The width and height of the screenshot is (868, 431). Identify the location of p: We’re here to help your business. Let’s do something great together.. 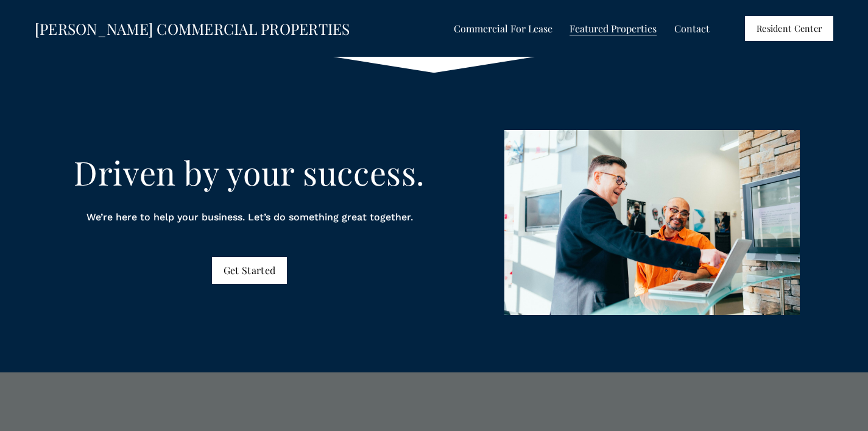
(249, 217).